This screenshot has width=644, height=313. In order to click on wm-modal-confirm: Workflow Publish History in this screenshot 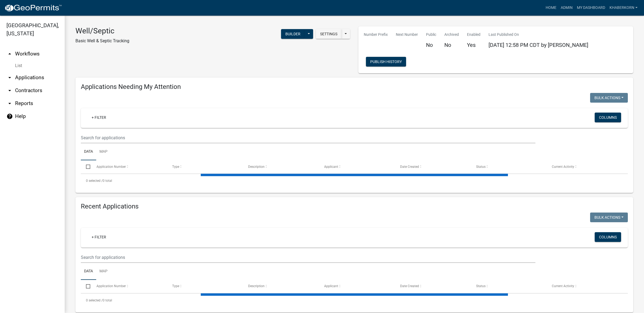, I will do `click(386, 62)`.